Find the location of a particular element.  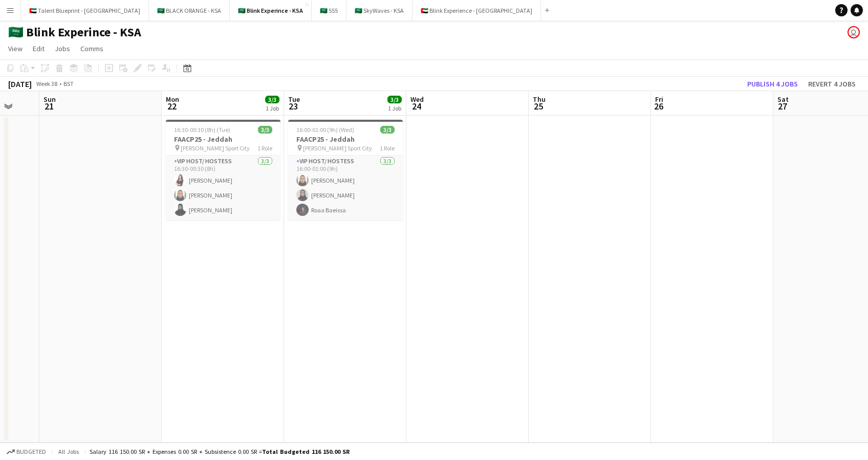

button: Publish 4 jobs is located at coordinates (772, 84).